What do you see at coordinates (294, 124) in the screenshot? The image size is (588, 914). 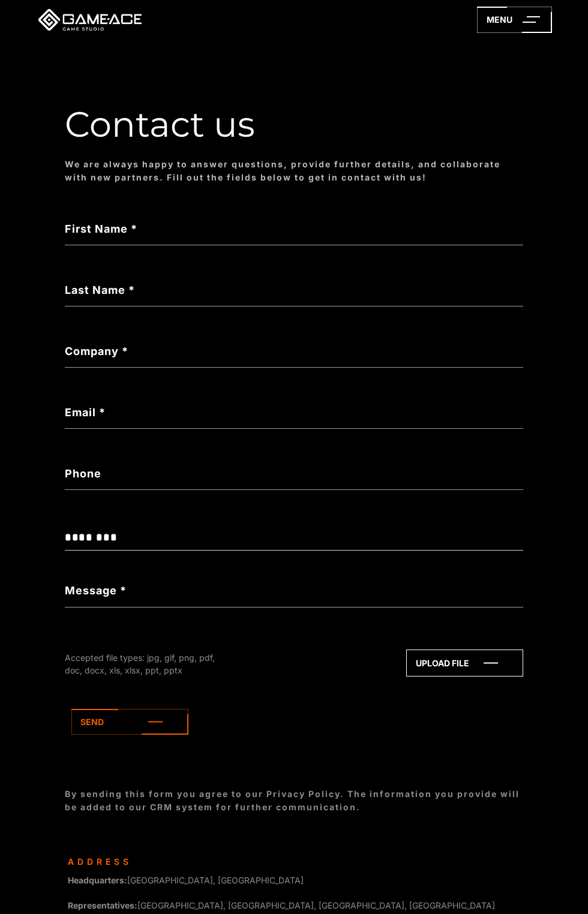 I see `h1: Contact us` at bounding box center [294, 124].